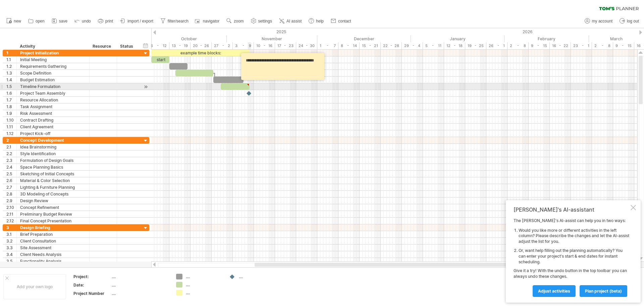  Describe the element at coordinates (83, 21) in the screenshot. I see `a: undo` at that location.